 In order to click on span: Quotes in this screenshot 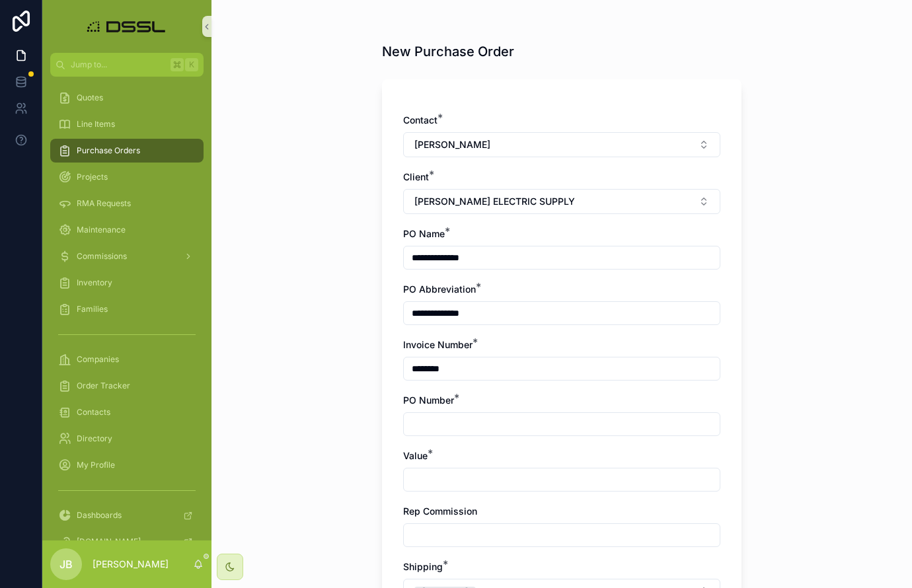, I will do `click(89, 98)`.